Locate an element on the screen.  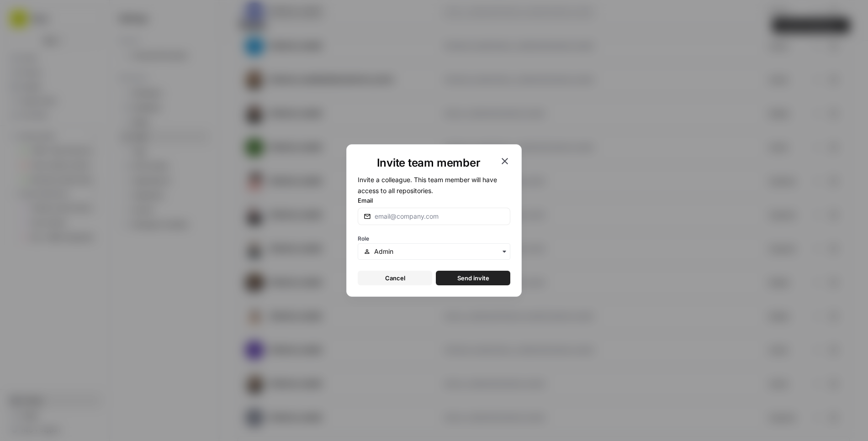
input: Admin is located at coordinates (439, 252).